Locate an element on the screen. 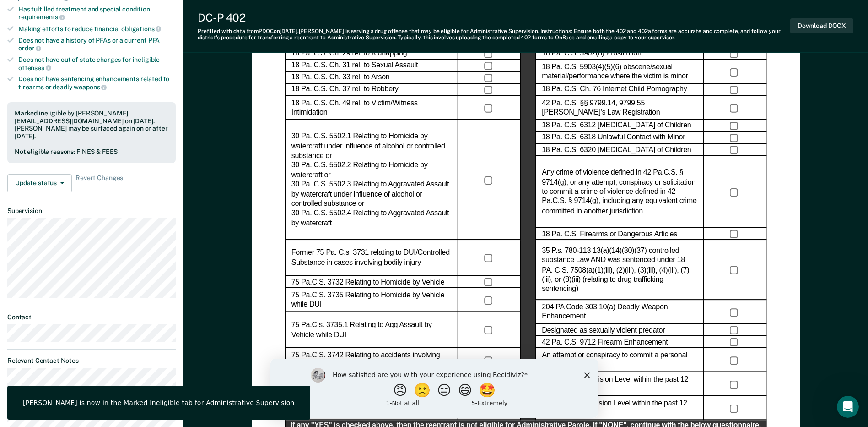  div: Has fulfilled treatment and special condition is located at coordinates (97, 13).